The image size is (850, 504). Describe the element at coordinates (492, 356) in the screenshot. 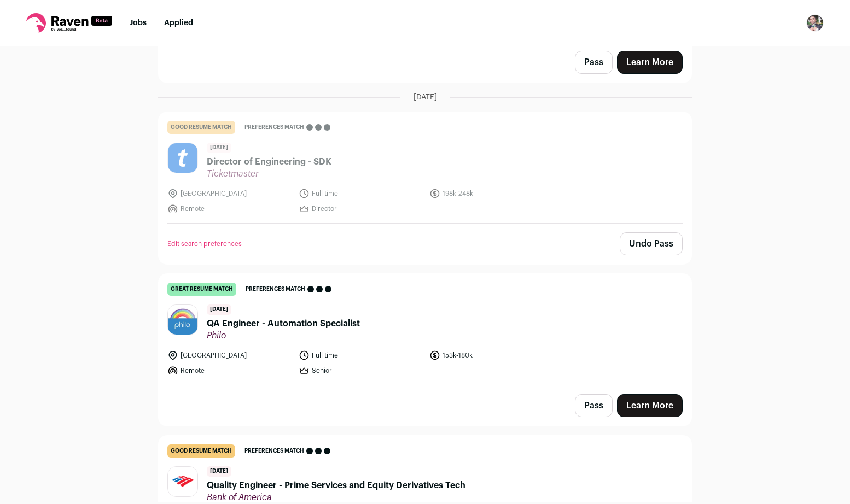

I see `li: 153k-180k` at that location.